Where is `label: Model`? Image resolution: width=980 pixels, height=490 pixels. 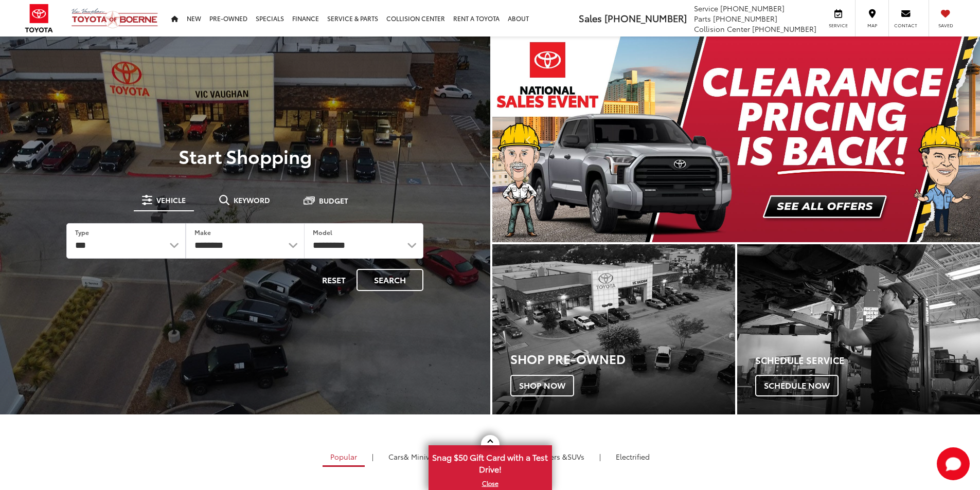 label: Model is located at coordinates (322, 232).